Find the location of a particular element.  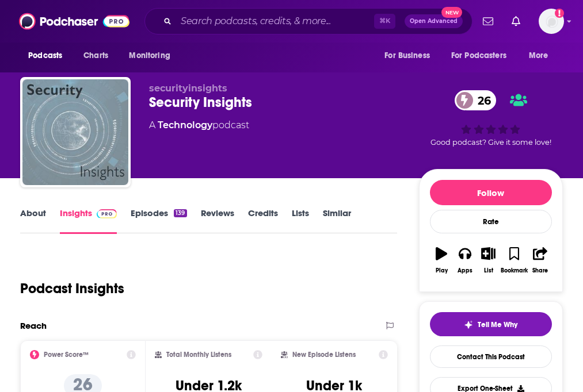

button: Bookmark is located at coordinates (514, 261).